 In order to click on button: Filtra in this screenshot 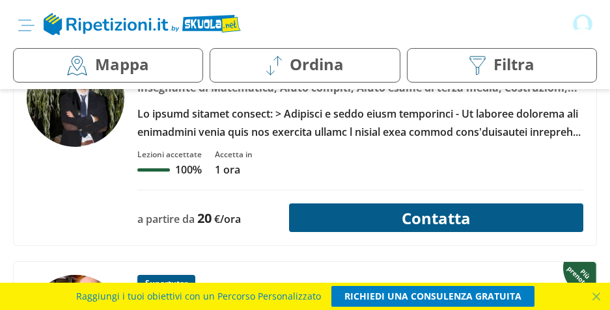, I will do `click(502, 66)`.